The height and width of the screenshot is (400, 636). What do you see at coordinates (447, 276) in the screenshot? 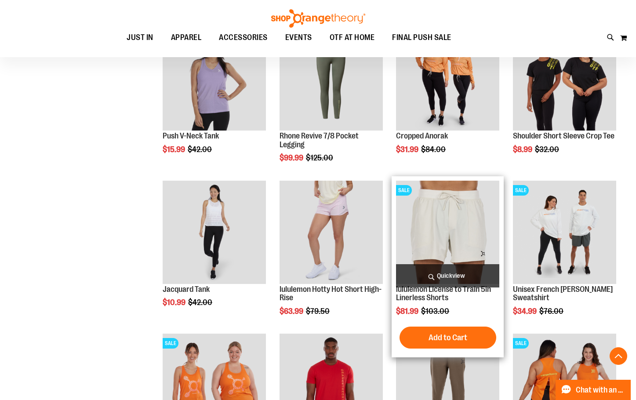
I see `span: Quickview` at bounding box center [447, 276].